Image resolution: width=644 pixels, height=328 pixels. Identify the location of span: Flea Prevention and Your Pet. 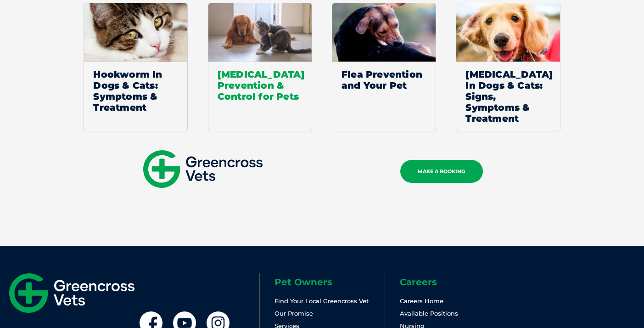
(384, 80).